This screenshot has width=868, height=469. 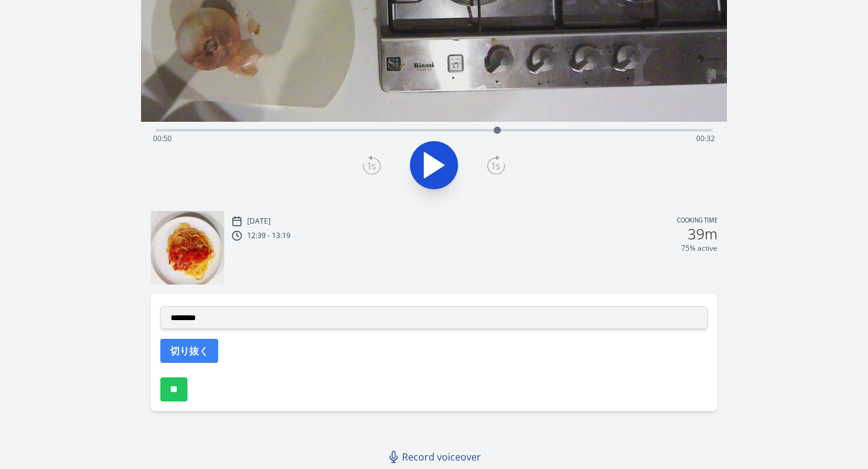 What do you see at coordinates (162, 138) in the screenshot?
I see `span: 00:50` at bounding box center [162, 138].